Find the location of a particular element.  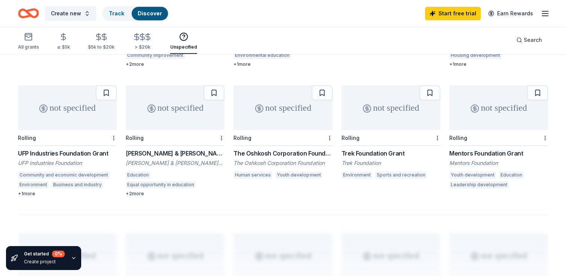

button: Search is located at coordinates (529, 40).